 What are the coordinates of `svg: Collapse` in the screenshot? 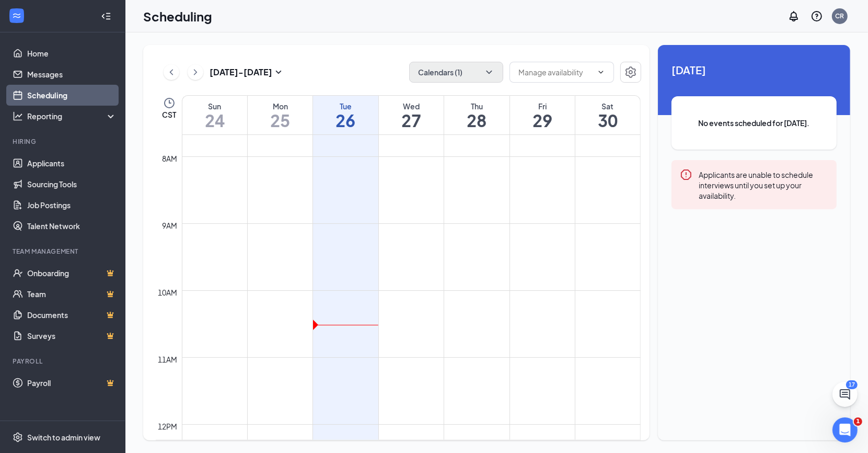 It's located at (106, 16).